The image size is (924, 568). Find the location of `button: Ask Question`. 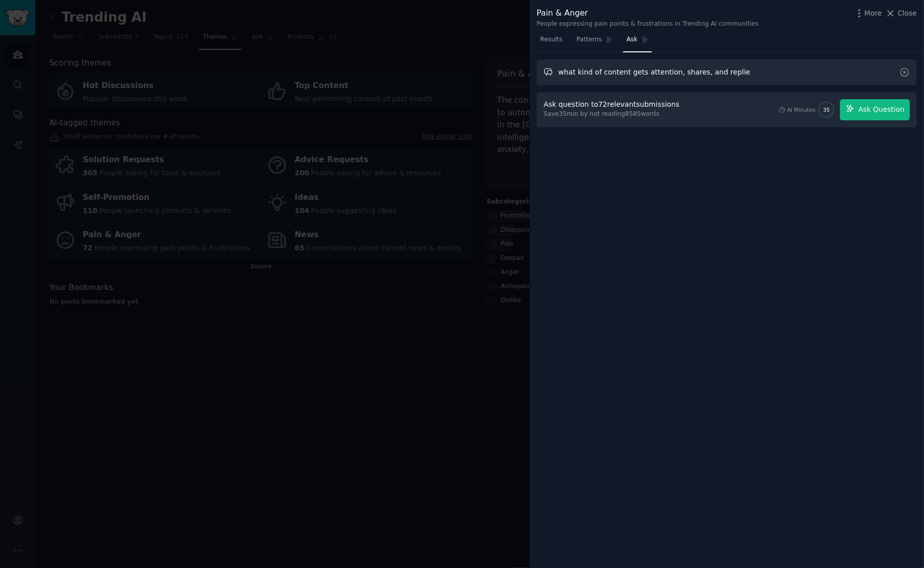

button: Ask Question is located at coordinates (875, 110).